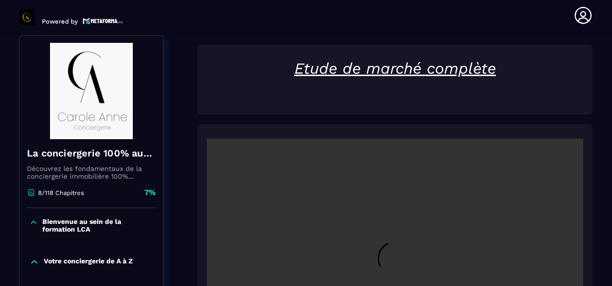  Describe the element at coordinates (88, 262) in the screenshot. I see `p: Votre conciergerie de A à Z` at that location.